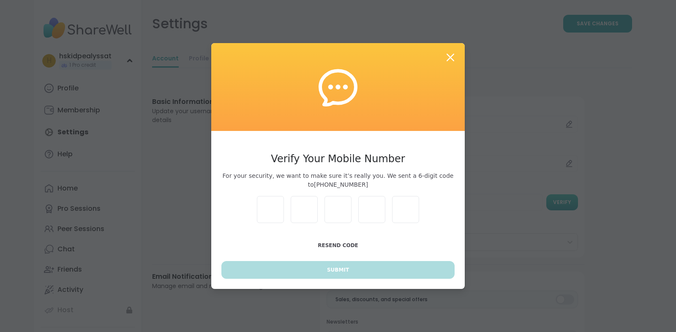 Image resolution: width=676 pixels, height=332 pixels. I want to click on span: Resend Code, so click(338, 246).